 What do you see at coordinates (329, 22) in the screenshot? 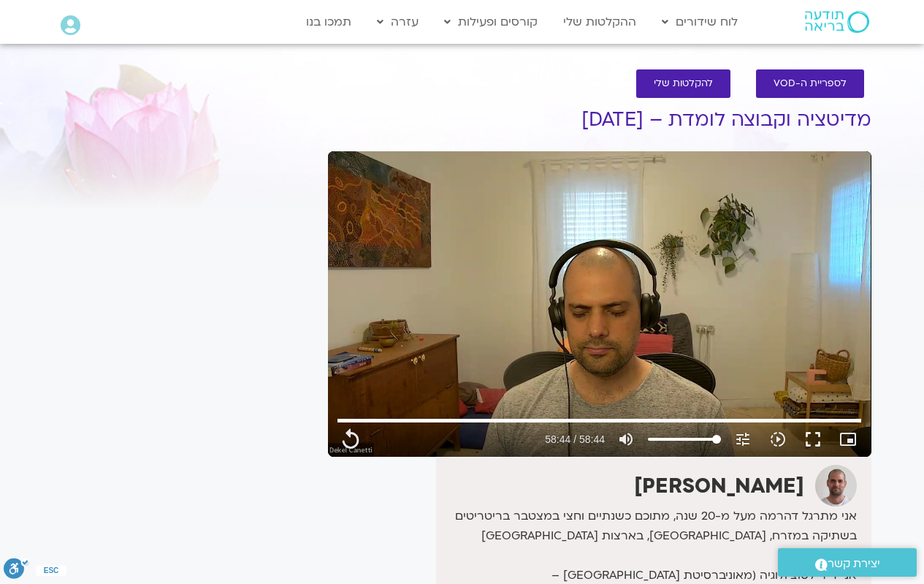
I see `a: תמכו בנו` at bounding box center [329, 22].